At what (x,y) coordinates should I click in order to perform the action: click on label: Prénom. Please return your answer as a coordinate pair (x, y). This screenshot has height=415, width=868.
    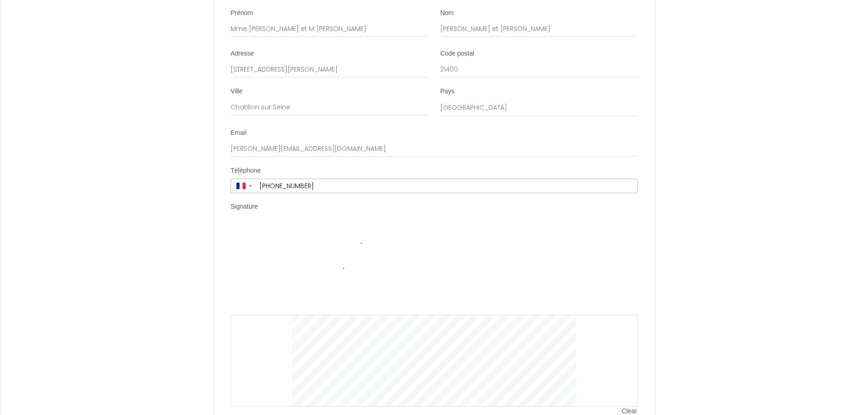
    Looking at the image, I should click on (241, 13).